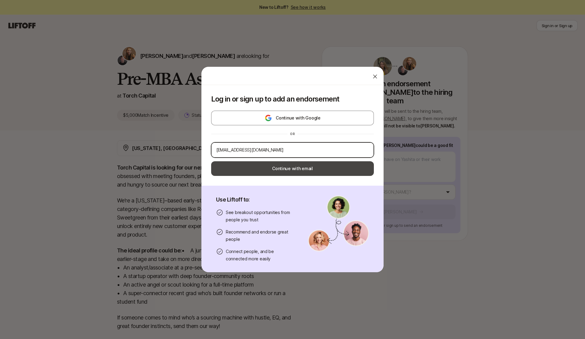 The image size is (585, 339). I want to click on div: or, so click(293, 134).